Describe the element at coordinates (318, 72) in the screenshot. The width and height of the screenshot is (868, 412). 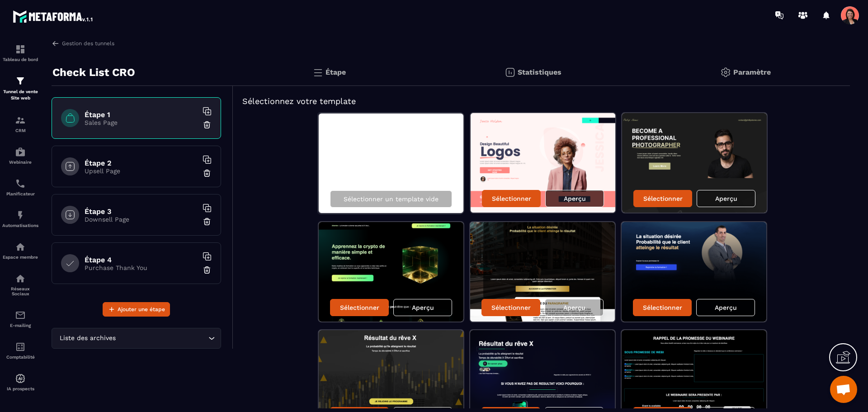
I see `img: bars.0d591741.svg` at that location.